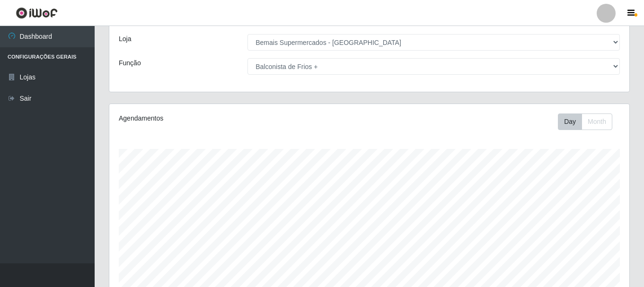 The width and height of the screenshot is (644, 287). What do you see at coordinates (597, 122) in the screenshot?
I see `button: Month` at bounding box center [597, 122].